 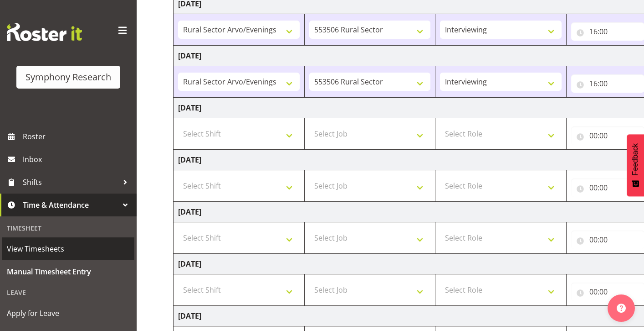 I want to click on div: Symphony Research, so click(x=68, y=77).